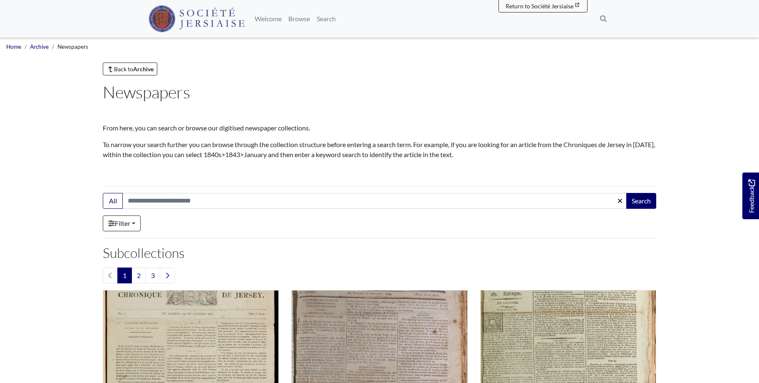 The height and width of the screenshot is (383, 759). What do you see at coordinates (197, 19) in the screenshot?
I see `a: Société Jersiaise logo` at bounding box center [197, 19].